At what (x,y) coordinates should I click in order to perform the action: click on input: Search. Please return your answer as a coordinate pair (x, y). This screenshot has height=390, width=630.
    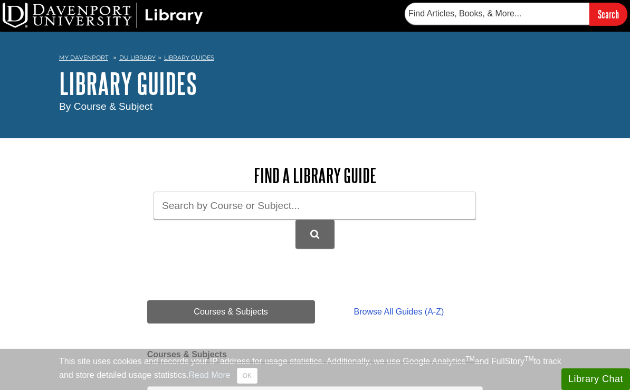
    Looking at the image, I should click on (609, 14).